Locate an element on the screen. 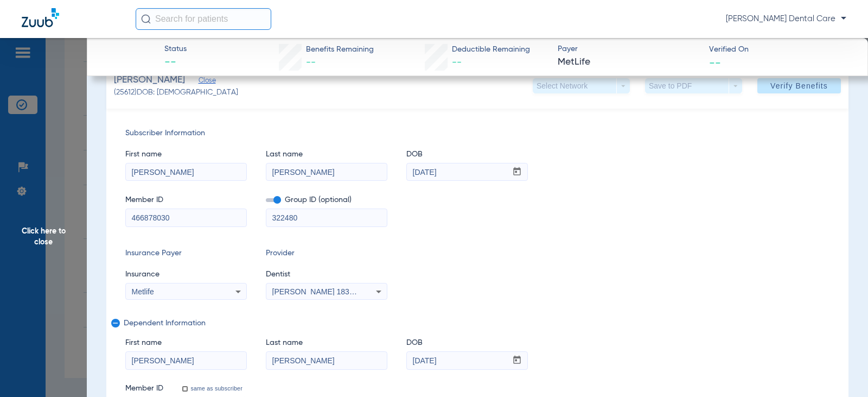  span: Verified On is located at coordinates (780, 50).